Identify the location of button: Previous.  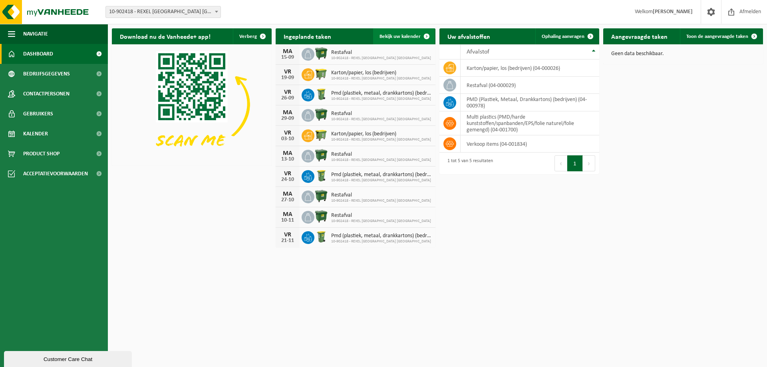
(561, 163).